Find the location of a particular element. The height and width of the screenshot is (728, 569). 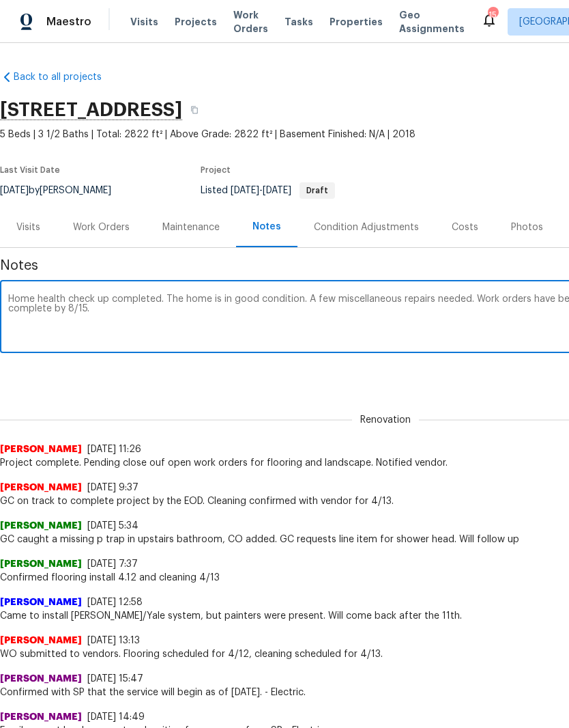

div: Notes is located at coordinates (267, 227).